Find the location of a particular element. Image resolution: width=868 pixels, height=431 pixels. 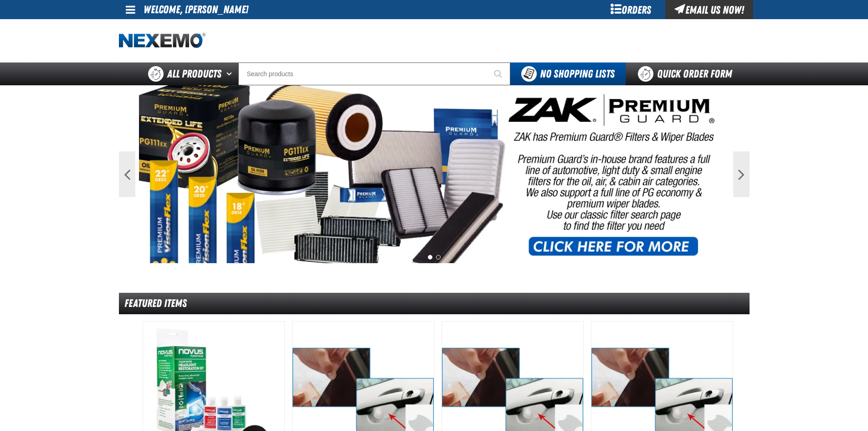

span: All Products is located at coordinates (194, 74).